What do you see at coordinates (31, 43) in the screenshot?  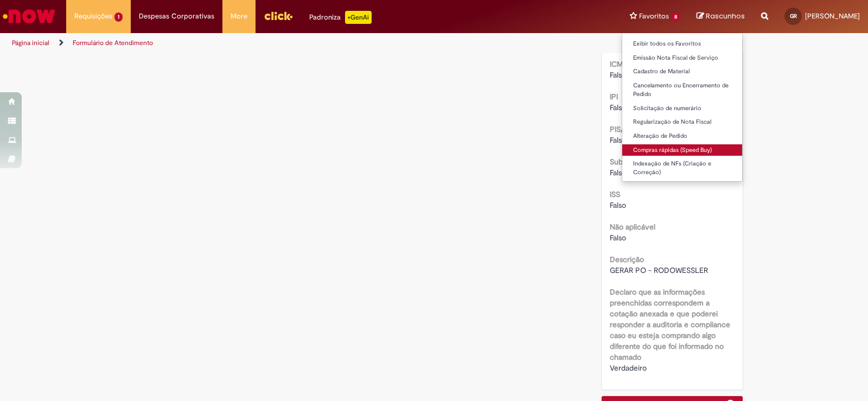 I see `a: Página inicial` at bounding box center [31, 43].